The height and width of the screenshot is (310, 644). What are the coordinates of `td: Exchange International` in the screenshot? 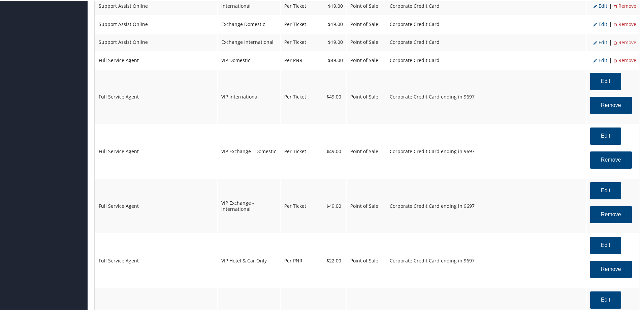 It's located at (249, 42).